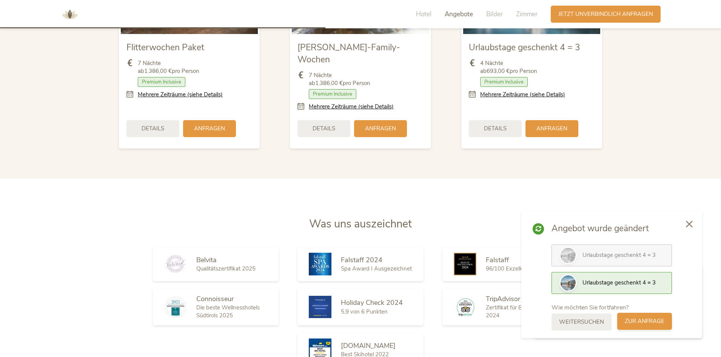 The width and height of the screenshot is (721, 357). Describe the element at coordinates (320, 307) in the screenshot. I see `img: Holiday Check 2024` at that location.